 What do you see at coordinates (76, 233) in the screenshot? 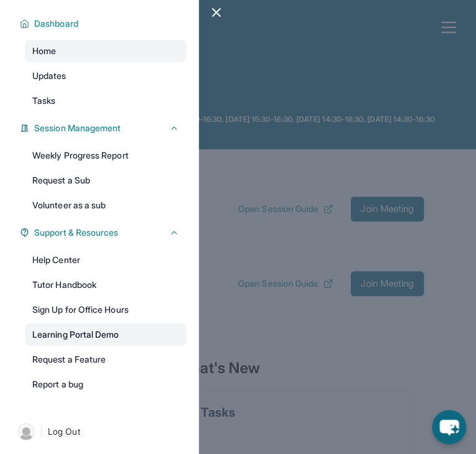
I see `span: Support & Resources` at bounding box center [76, 233].